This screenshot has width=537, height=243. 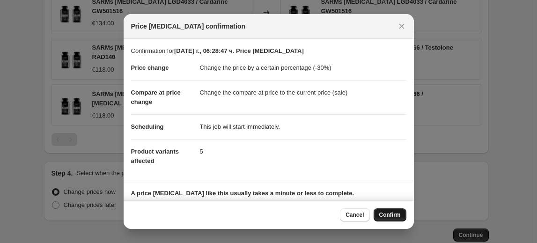 I want to click on span: Product variants affected, so click(x=155, y=156).